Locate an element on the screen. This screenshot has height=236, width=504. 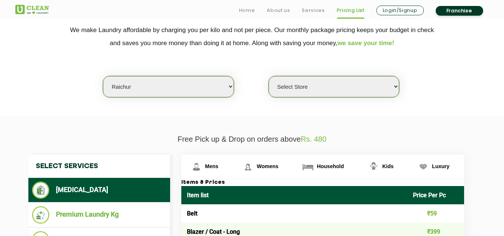
img: UClean Laundry and Dry Cleaning is located at coordinates (32, 9).